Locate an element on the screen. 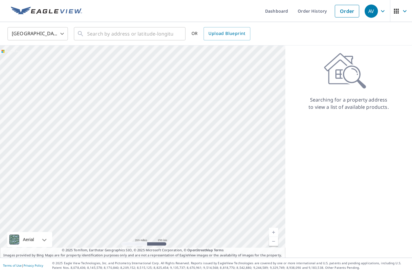 The image size is (412, 273). p: Searching for a property address to view a list of available products. is located at coordinates (349, 103).